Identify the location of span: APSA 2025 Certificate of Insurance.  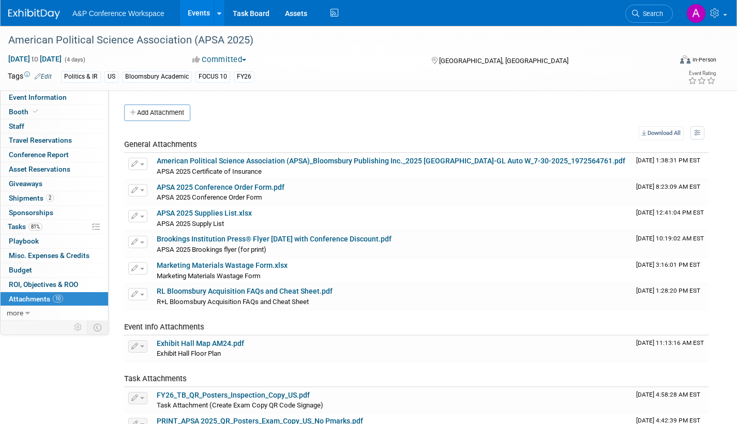
(209, 171).